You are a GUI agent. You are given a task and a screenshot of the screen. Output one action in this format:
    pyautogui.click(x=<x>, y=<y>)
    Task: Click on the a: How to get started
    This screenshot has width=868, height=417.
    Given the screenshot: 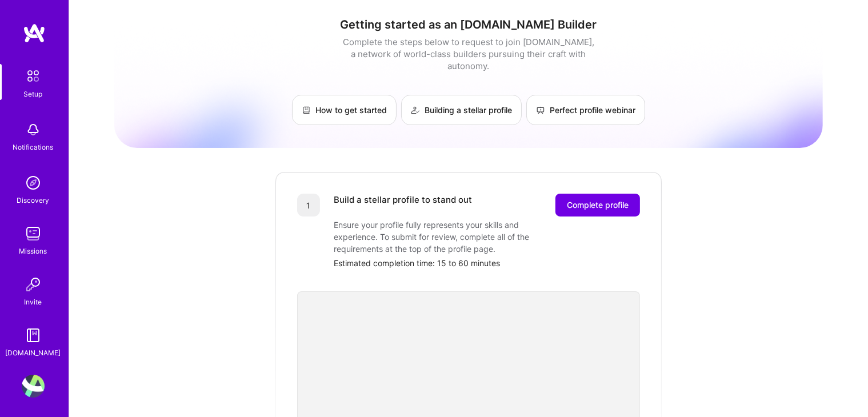 What is the action you would take?
    pyautogui.click(x=344, y=109)
    